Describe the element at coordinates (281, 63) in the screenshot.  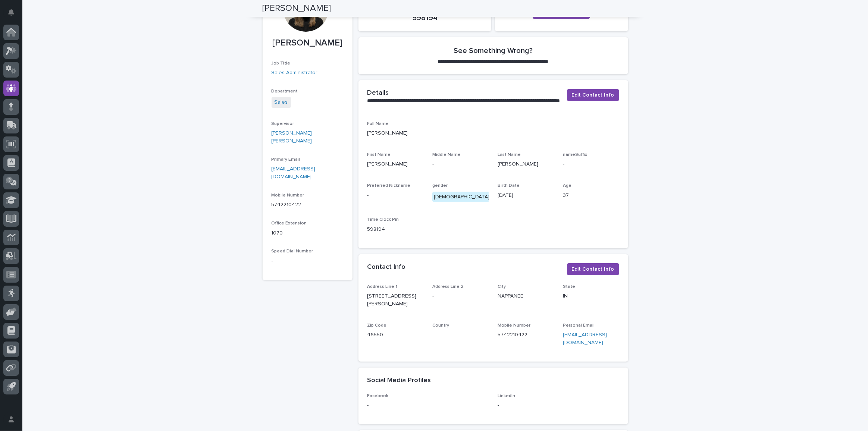
I see `span: Job Title` at that location.